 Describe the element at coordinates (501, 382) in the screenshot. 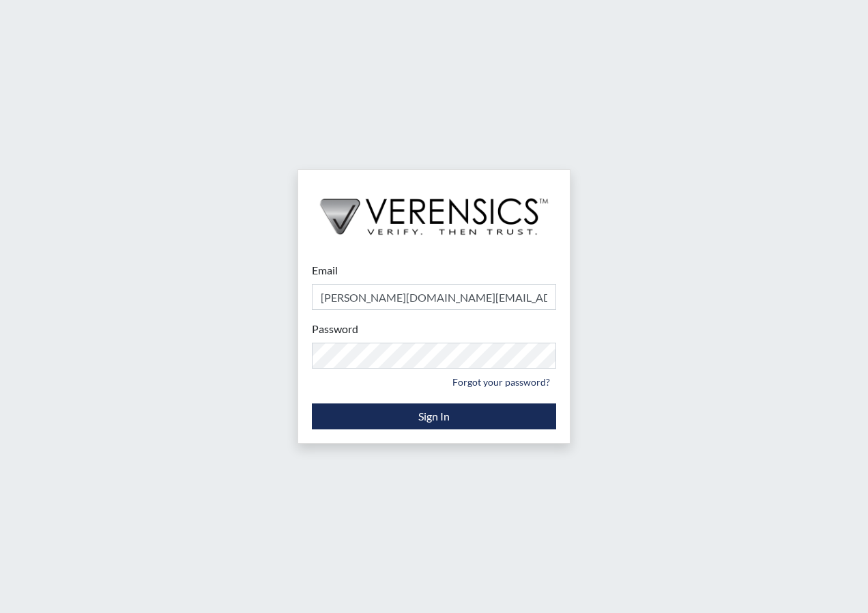

I see `a: Forgot your password?` at that location.